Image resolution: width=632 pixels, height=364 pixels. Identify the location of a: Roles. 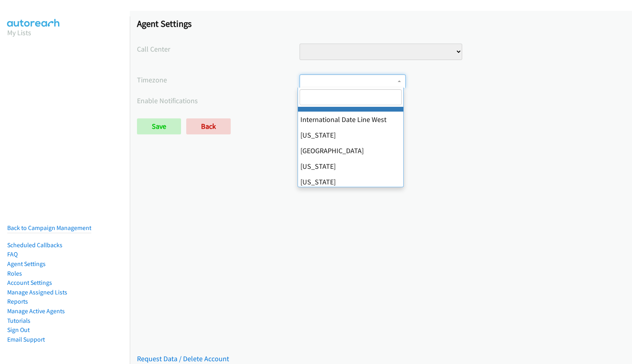
(15, 273).